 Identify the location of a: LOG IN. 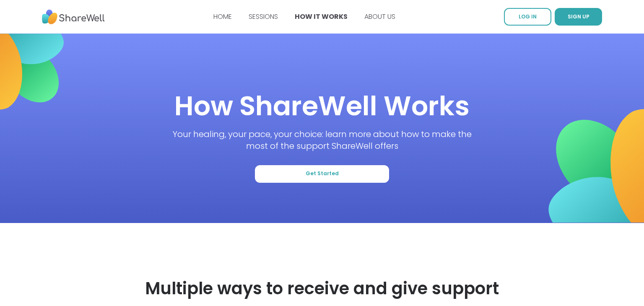
(528, 17).